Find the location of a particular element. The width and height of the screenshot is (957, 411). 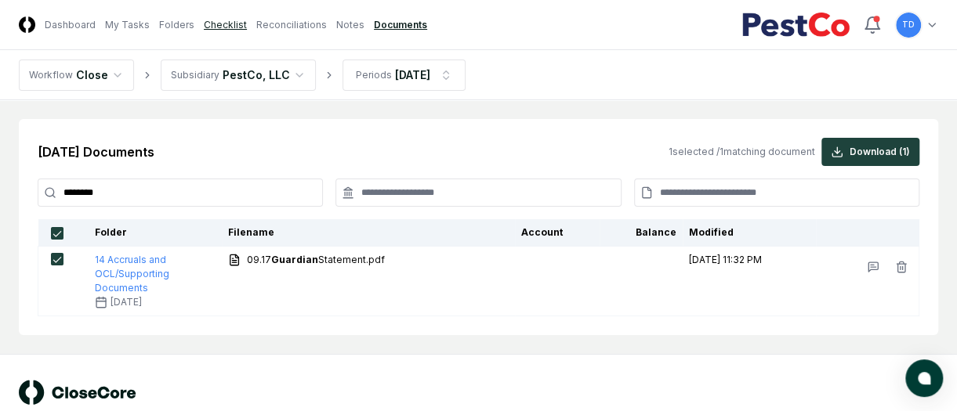

img: PestCo logo is located at coordinates (795, 25).